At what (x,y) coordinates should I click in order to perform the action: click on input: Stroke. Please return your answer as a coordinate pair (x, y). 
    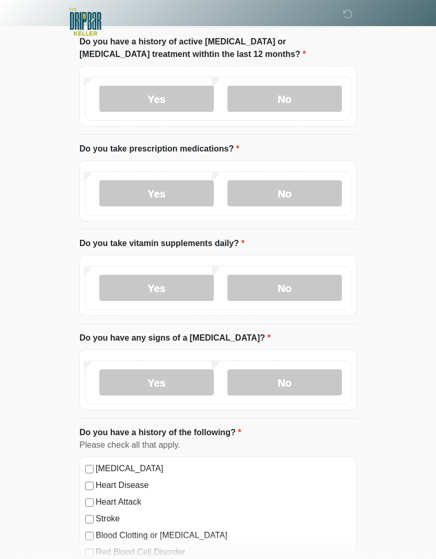
    Looking at the image, I should click on (89, 519).